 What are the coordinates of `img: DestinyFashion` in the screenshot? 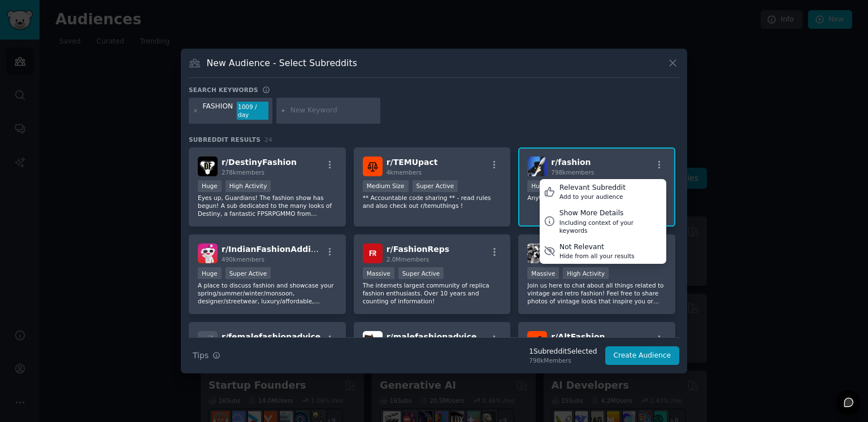 It's located at (207, 166).